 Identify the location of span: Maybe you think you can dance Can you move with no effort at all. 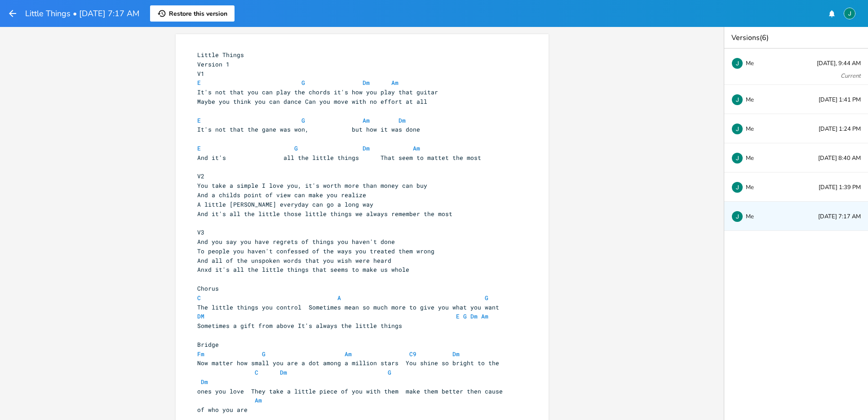
(312, 102).